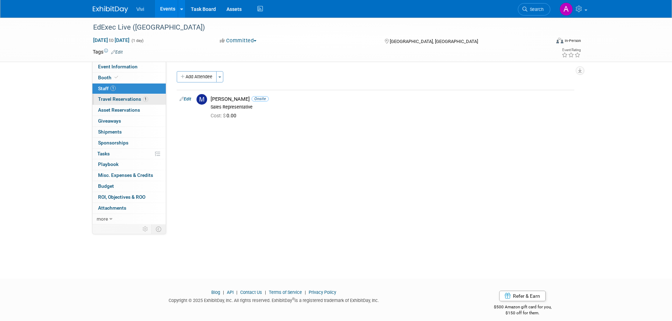  I want to click on span: Travel Reservations, so click(123, 99).